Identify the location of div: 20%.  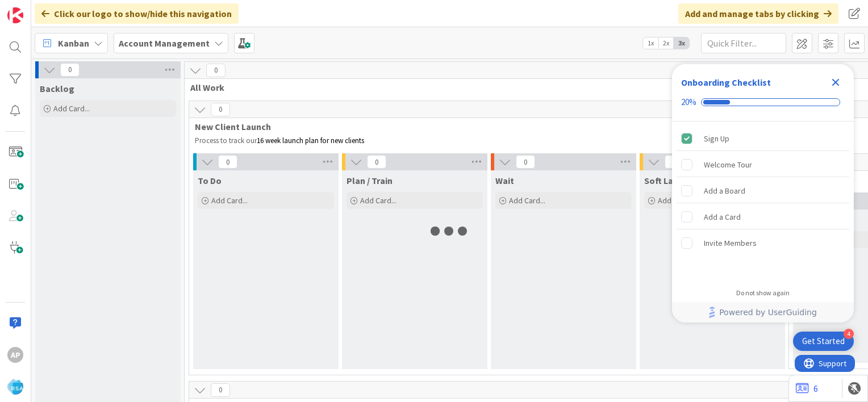
(688, 102).